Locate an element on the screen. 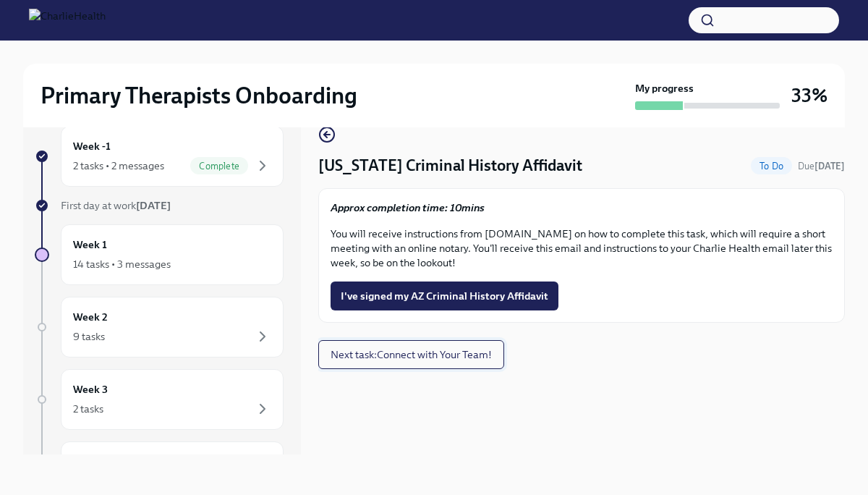  h6: Week -1 is located at coordinates (92, 146).